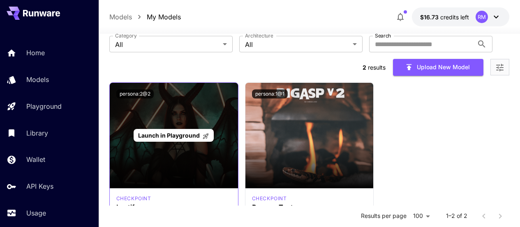 The width and height of the screenshot is (520, 227). I want to click on div: Lustify, so click(174, 207).